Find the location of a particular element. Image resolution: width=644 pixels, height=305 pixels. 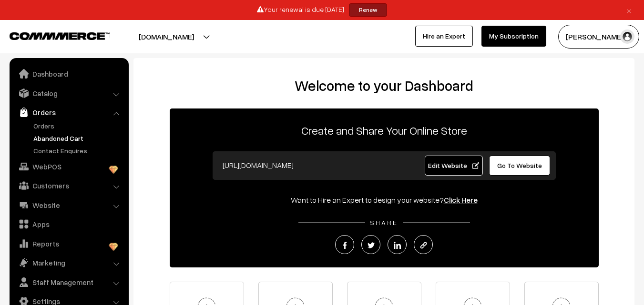

a: Apps is located at coordinates (68, 224).